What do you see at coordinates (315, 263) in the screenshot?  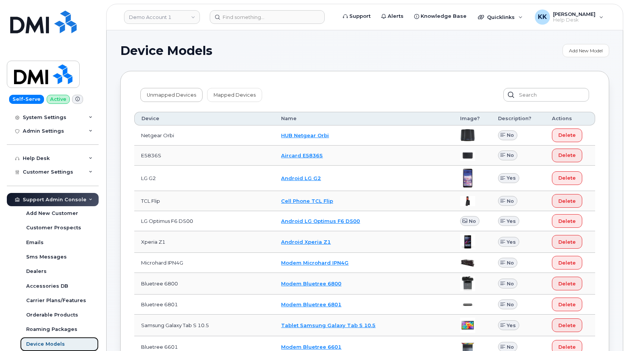 I see `a: Modem Microhard IPN4G` at bounding box center [315, 263].